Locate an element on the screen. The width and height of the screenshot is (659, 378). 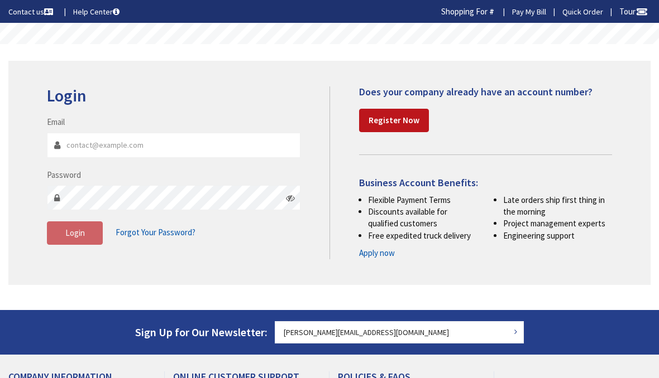
a: Help Center is located at coordinates (96, 12).